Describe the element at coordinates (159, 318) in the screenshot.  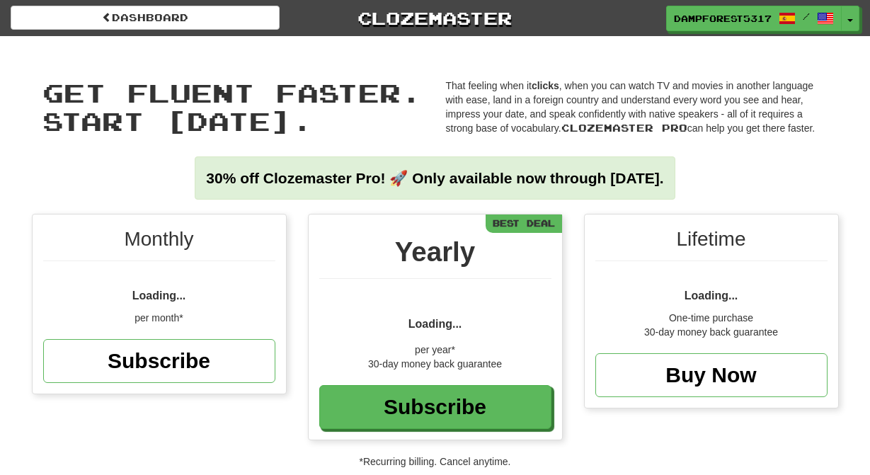
I see `div: per month*` at that location.